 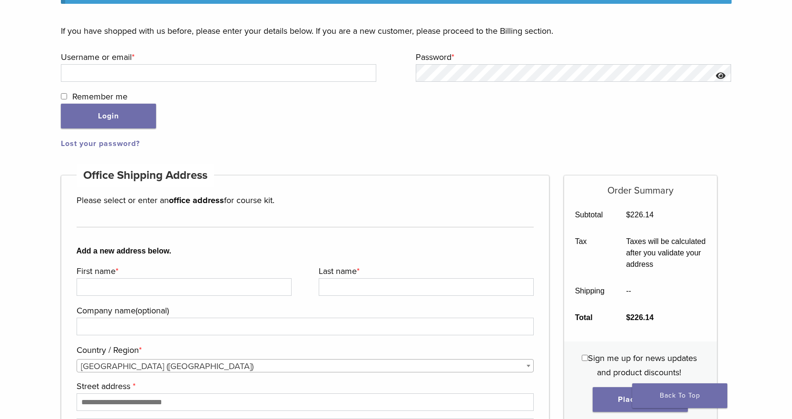 I want to click on label: Username or email, so click(x=217, y=57).